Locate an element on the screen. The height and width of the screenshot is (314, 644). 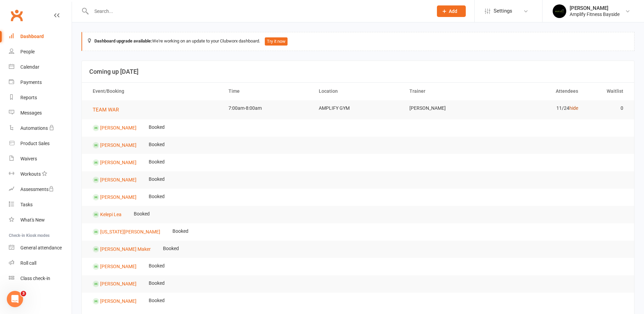
button: TEAM WAR is located at coordinates (108, 109).